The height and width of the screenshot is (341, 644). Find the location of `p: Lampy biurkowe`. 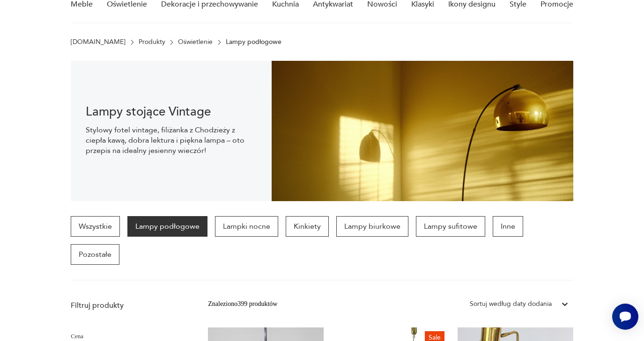

p: Lampy biurkowe is located at coordinates (372, 226).